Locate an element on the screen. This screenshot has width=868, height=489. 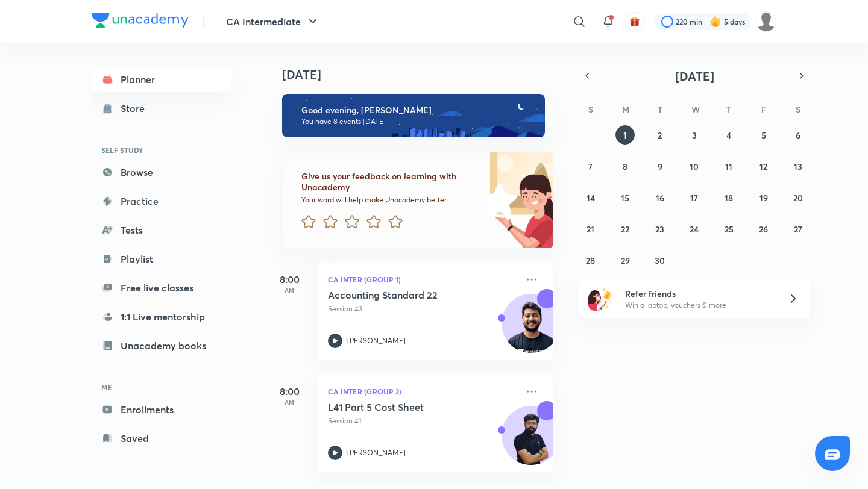
h6: Give us your feedback on learning with Unacademy is located at coordinates (390, 182).